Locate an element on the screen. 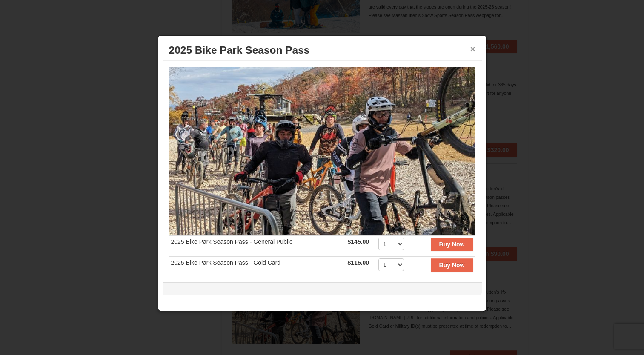 The image size is (644, 355). strong: $145.00 is located at coordinates (358, 242).